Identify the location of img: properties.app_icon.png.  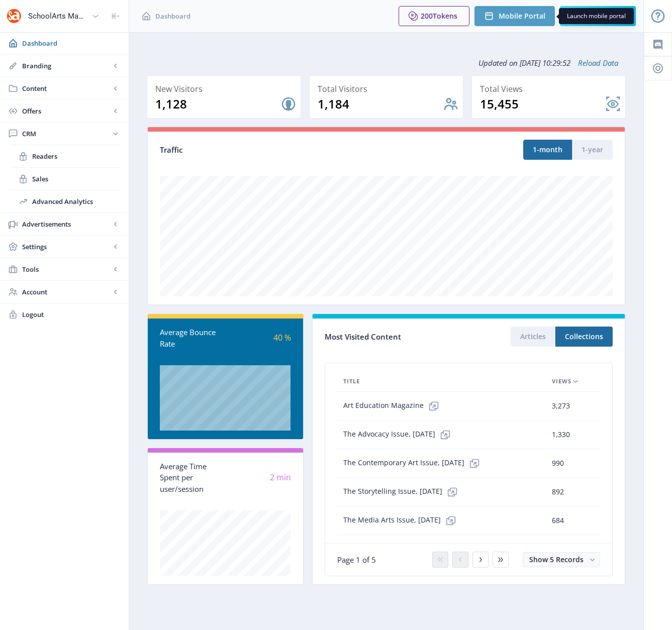
(14, 16).